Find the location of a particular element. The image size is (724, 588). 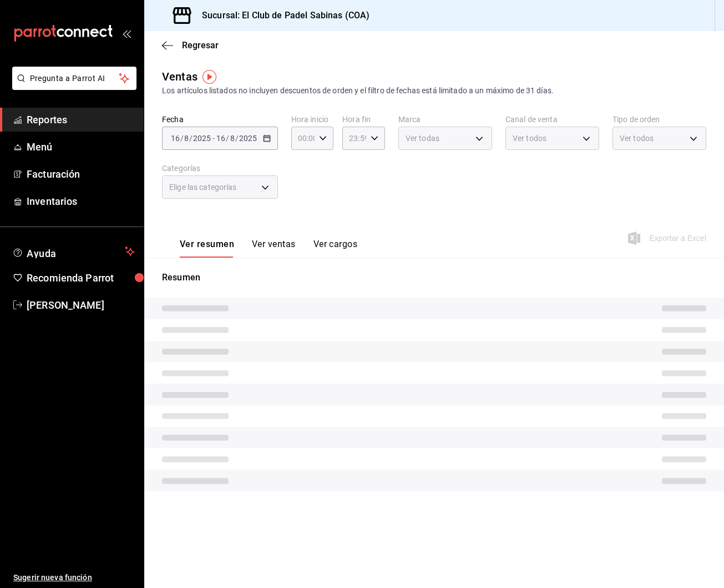

div: Ventas is located at coordinates (179, 76).